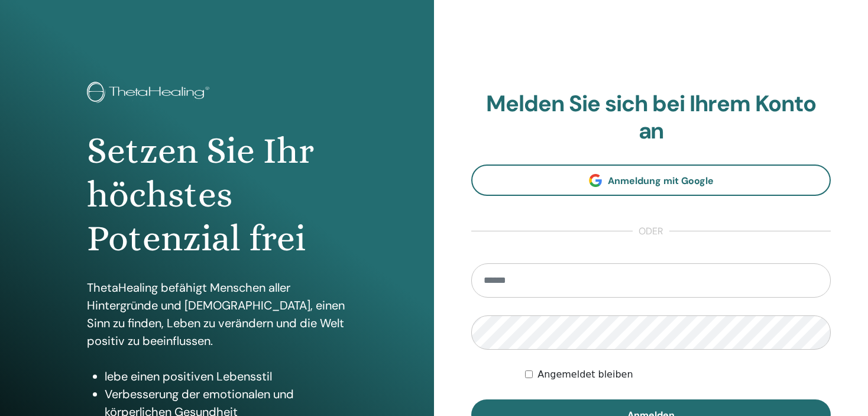 This screenshot has width=868, height=416. What do you see at coordinates (585, 375) in the screenshot?
I see `label: Angemeldet bleiben` at bounding box center [585, 375].